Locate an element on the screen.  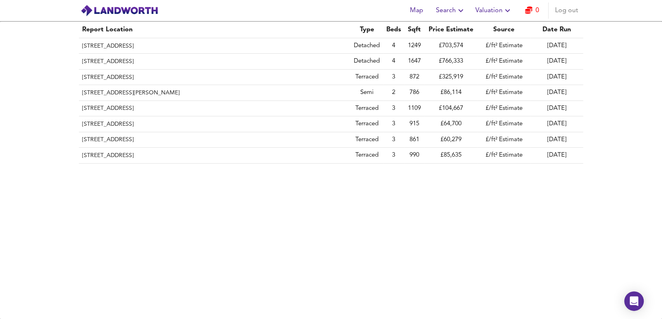
td: 1109 is located at coordinates (414, 109).